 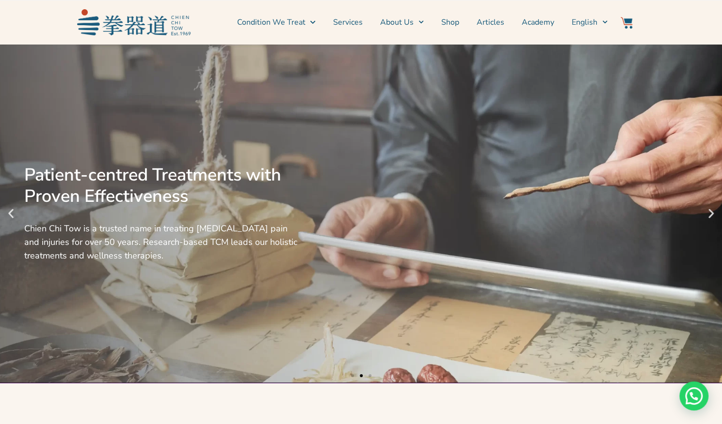 What do you see at coordinates (352, 376) in the screenshot?
I see `span: Go to slide 1` at bounding box center [352, 376].